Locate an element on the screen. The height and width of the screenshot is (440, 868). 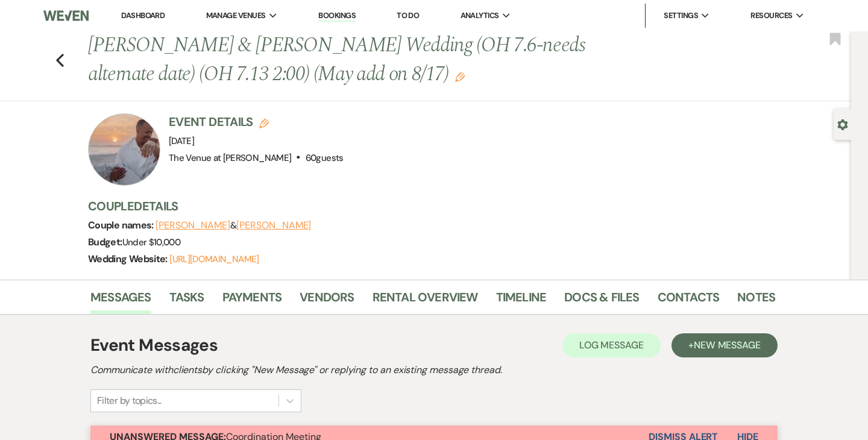
a: Bookings is located at coordinates (337, 16).